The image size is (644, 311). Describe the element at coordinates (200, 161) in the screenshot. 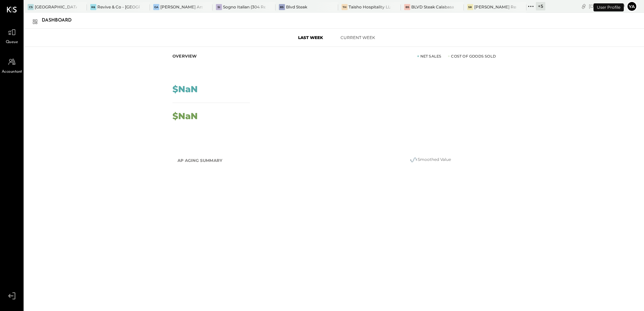

I see `h2: AP Aging Summary` at that location.